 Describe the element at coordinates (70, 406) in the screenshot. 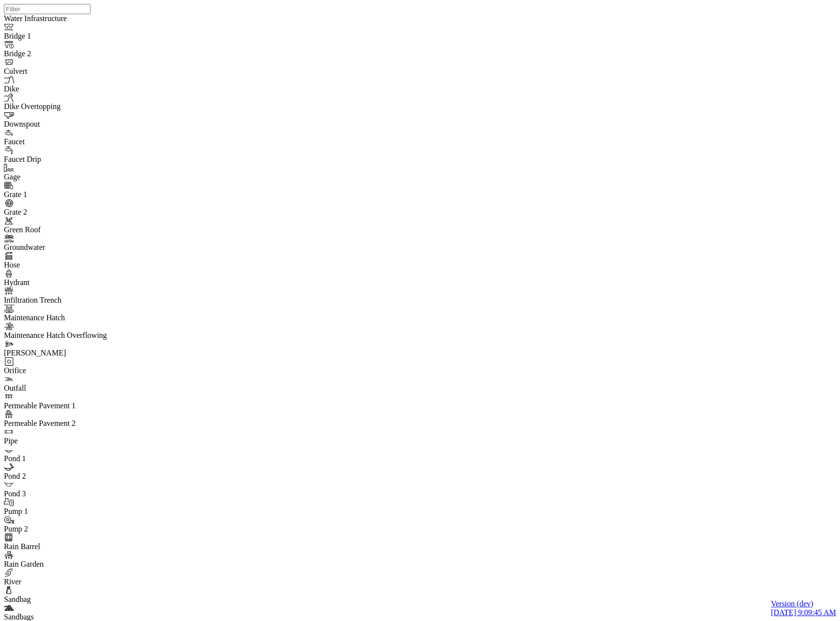

I see `div: Permeable Pavement 1` at that location.